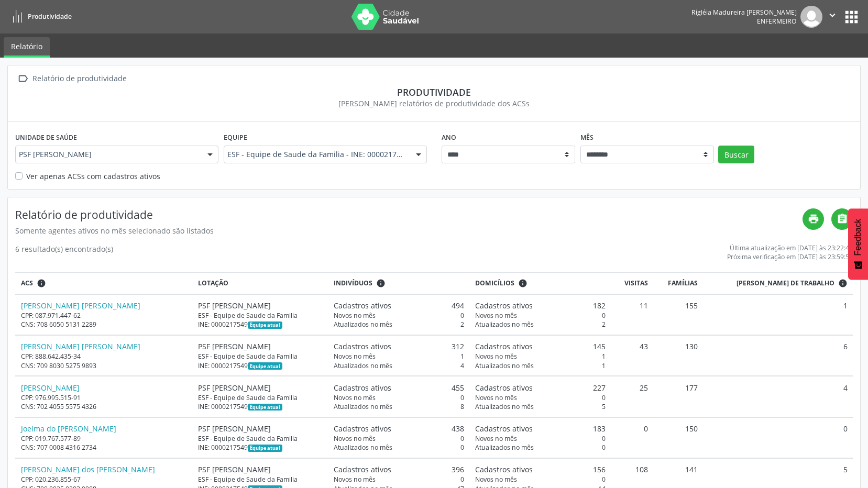 This screenshot has width=868, height=488. What do you see at coordinates (632, 397) in the screenshot?
I see `td: 25` at bounding box center [632, 397].